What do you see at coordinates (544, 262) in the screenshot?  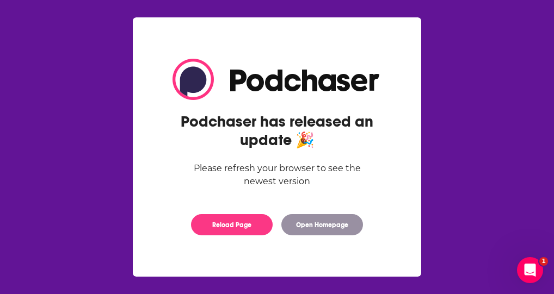 I see `span: 1` at bounding box center [544, 262].